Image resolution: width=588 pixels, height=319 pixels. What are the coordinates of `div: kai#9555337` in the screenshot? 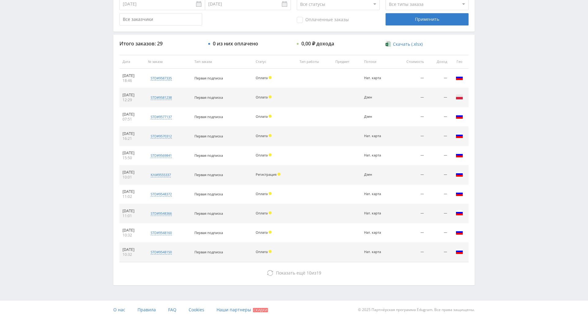 It's located at (161, 175).